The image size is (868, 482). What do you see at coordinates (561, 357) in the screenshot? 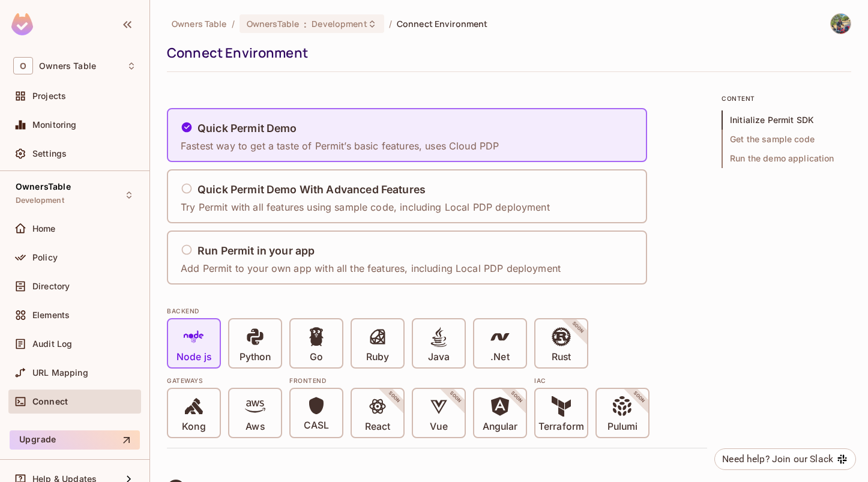
I see `p: Rust` at bounding box center [561, 357].